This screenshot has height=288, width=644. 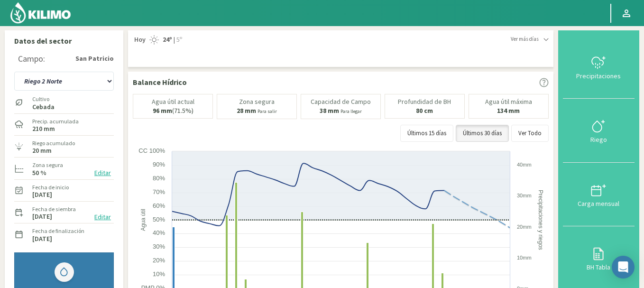 I want to click on strong: San Patricio, so click(x=94, y=58).